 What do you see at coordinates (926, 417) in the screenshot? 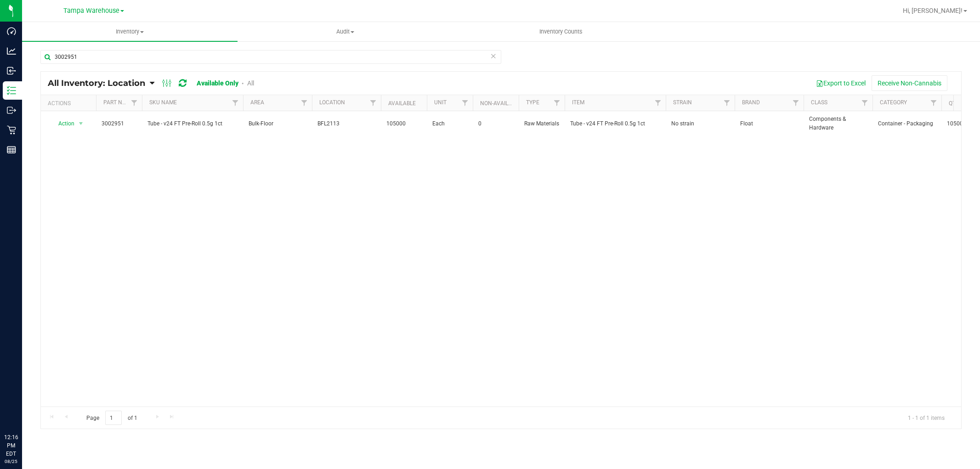
I see `span: 1 - 1 of 1 items` at bounding box center [926, 417].